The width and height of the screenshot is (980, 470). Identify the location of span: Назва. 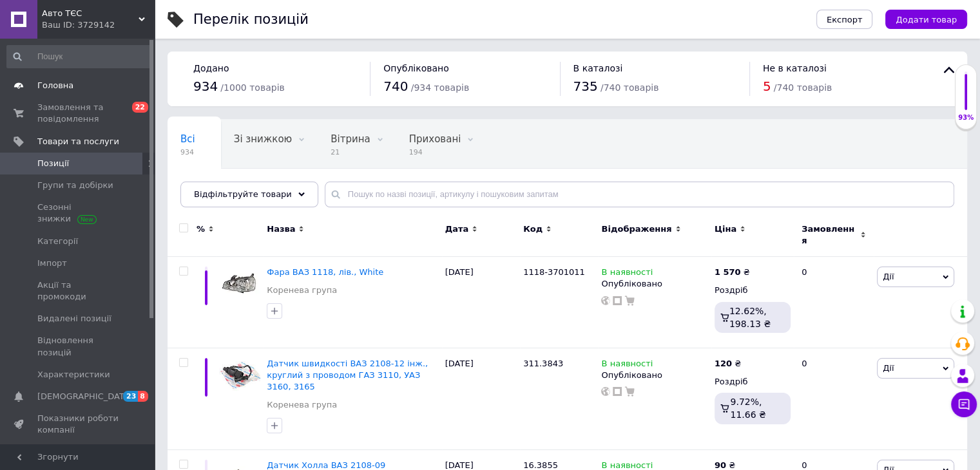
(281, 229).